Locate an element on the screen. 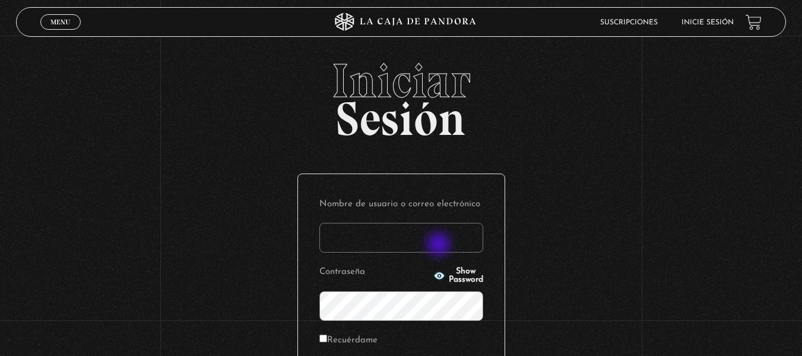 The image size is (802, 356). label: Nombre de usuario o correo electrónico is located at coordinates (402, 204).